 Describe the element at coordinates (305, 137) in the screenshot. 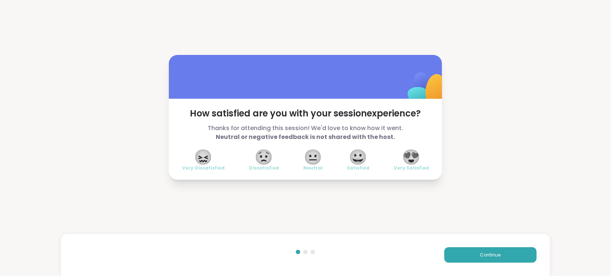

I see `b: Neutral or negative feedback is not shared with the host.` at that location.